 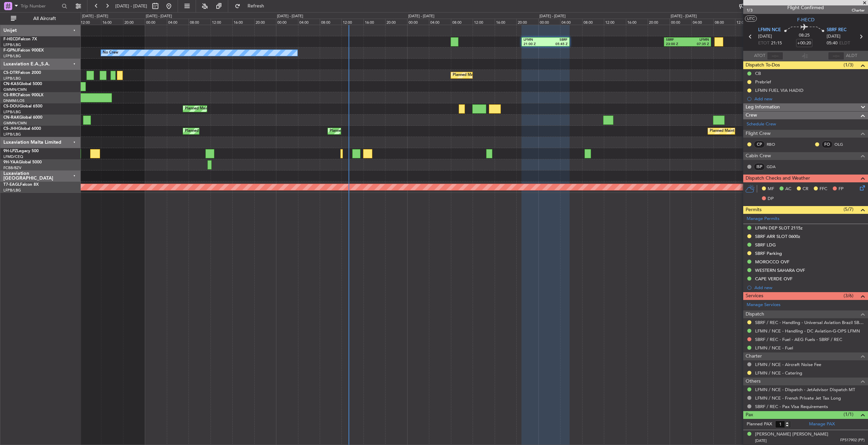 What do you see at coordinates (762, 82) in the screenshot?
I see `div: Prebrief` at bounding box center [762, 82].